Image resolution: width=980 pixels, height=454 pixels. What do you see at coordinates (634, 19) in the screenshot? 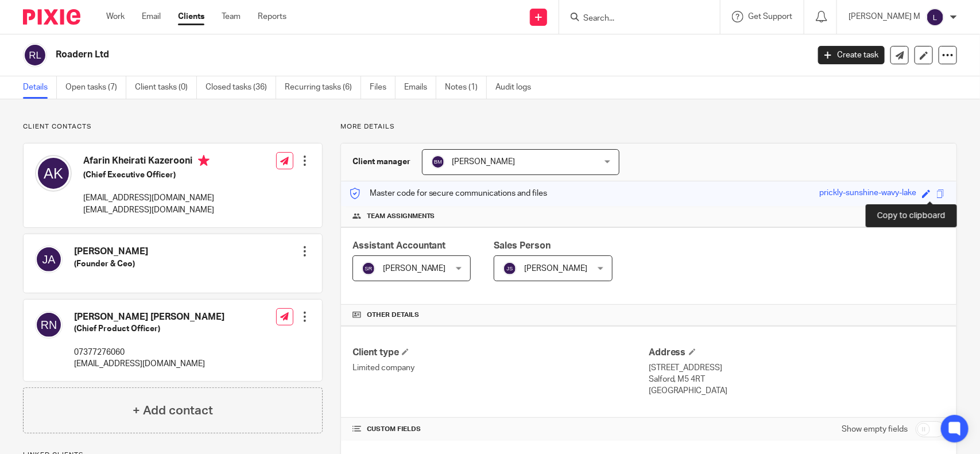
I see `input: Search` at bounding box center [634, 19].